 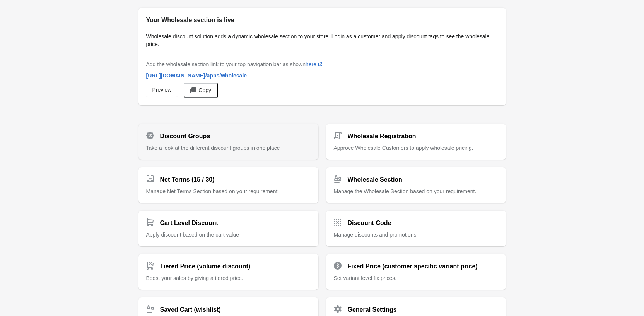 I want to click on span: Boost your sales by giving a tiered price., so click(x=195, y=278).